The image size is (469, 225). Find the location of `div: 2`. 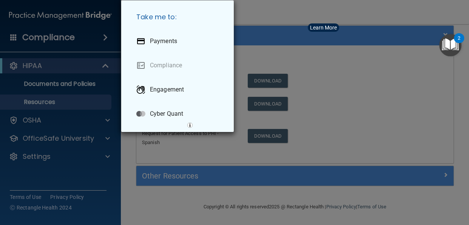

div: 2 is located at coordinates (459, 43).